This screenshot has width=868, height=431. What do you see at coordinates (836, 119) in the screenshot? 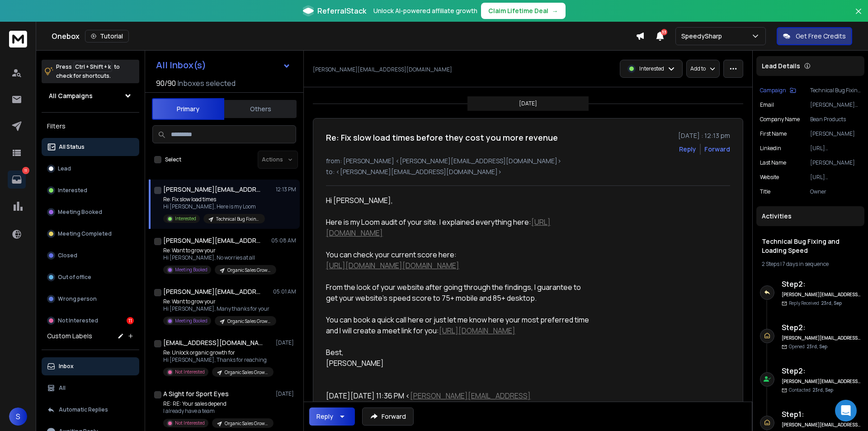
I see `p: Bean Products` at bounding box center [836, 119].